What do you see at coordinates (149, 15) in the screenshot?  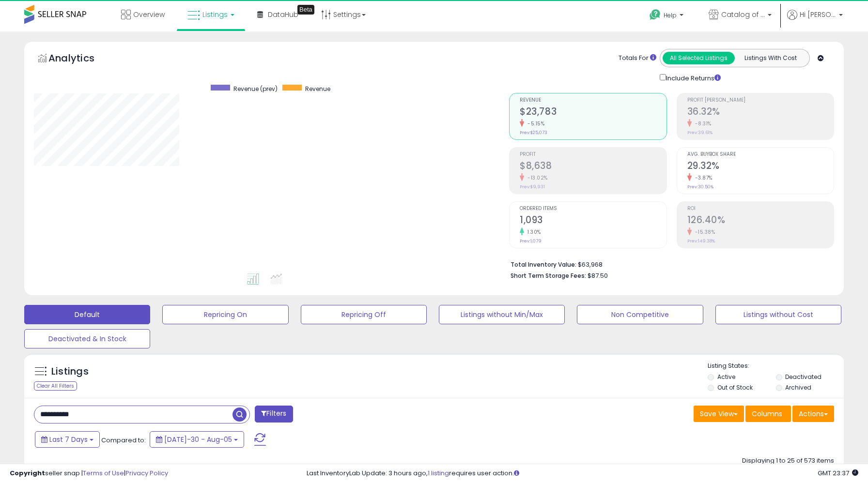 I see `span: Overview` at bounding box center [149, 15].